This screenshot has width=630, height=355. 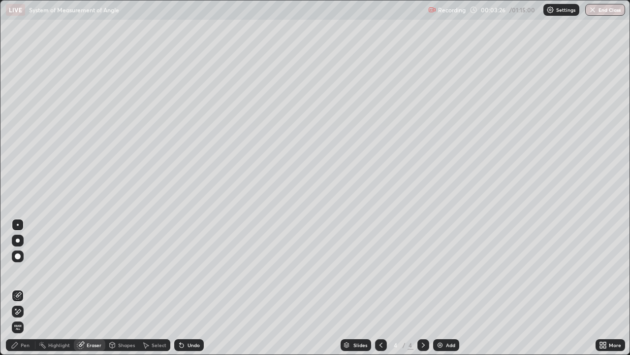 I want to click on p: System of Measurement of Angle, so click(x=74, y=10).